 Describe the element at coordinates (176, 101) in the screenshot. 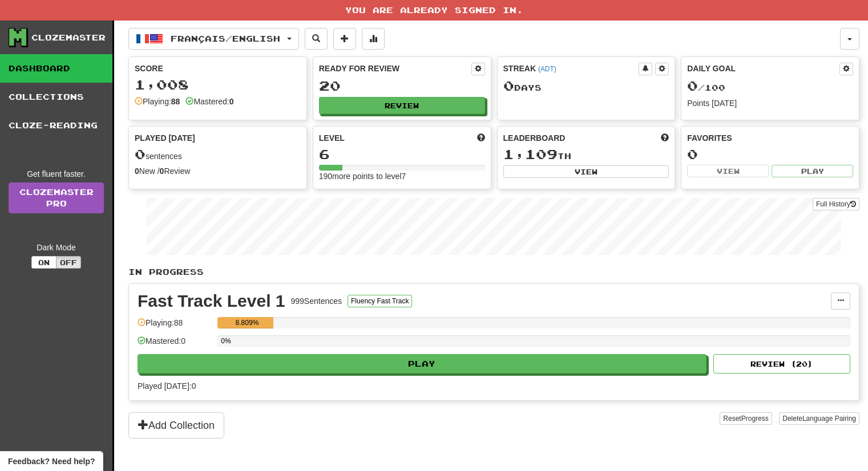

I see `strong: 88` at that location.